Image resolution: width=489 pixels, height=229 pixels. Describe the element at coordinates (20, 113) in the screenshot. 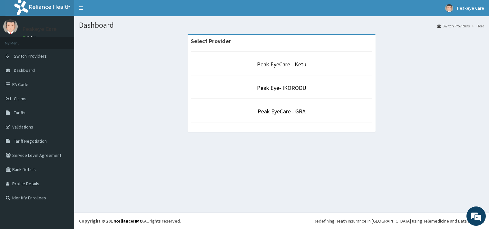

I see `span: Tariffs` at that location.